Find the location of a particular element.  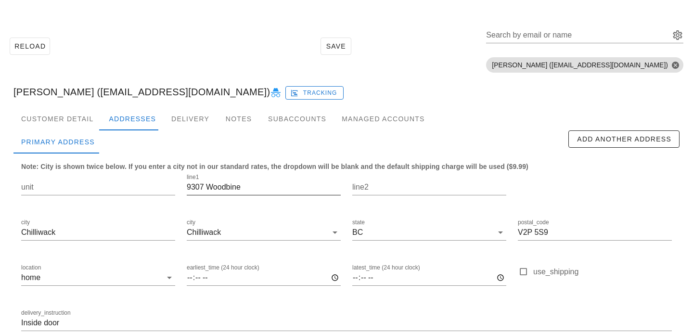

label: earliest_time (24 hour clock) is located at coordinates (223, 267).